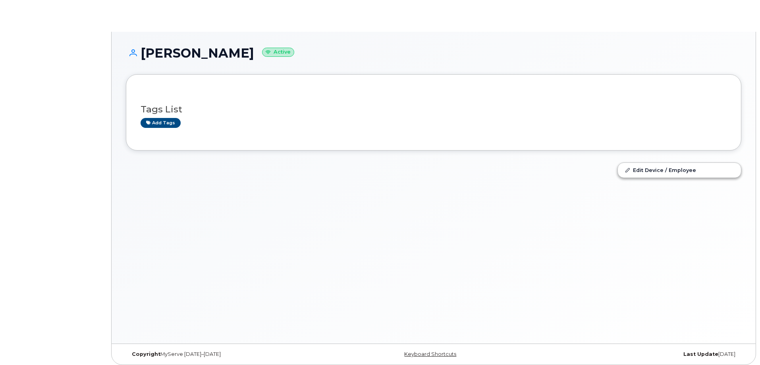 The height and width of the screenshot is (365, 760). What do you see at coordinates (434, 109) in the screenshot?
I see `h3: Tags List` at bounding box center [434, 109].